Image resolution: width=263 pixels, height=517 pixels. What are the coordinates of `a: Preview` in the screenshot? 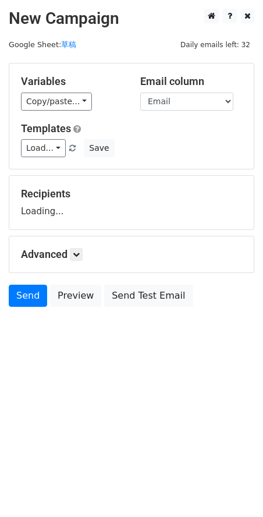 It's located at (76, 296).